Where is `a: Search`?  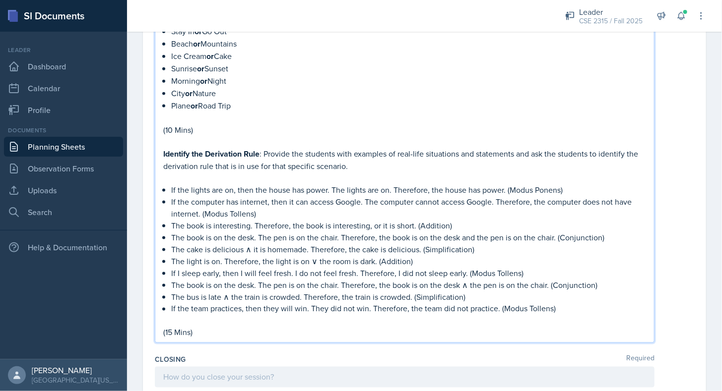 a: Search is located at coordinates (64, 212).